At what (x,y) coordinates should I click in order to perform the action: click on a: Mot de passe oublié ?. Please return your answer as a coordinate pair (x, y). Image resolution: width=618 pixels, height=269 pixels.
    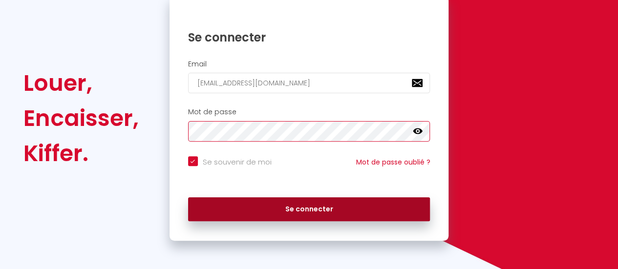
    Looking at the image, I should click on (393, 162).